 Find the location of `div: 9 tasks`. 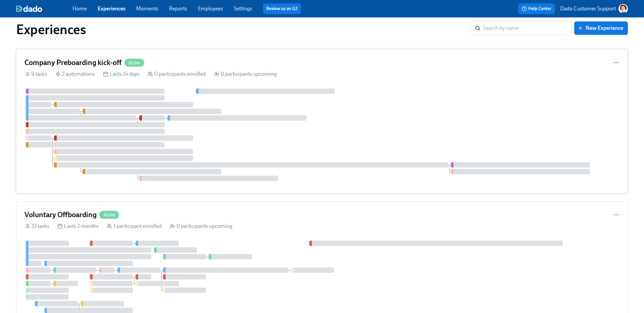

div: 9 tasks is located at coordinates (36, 74).